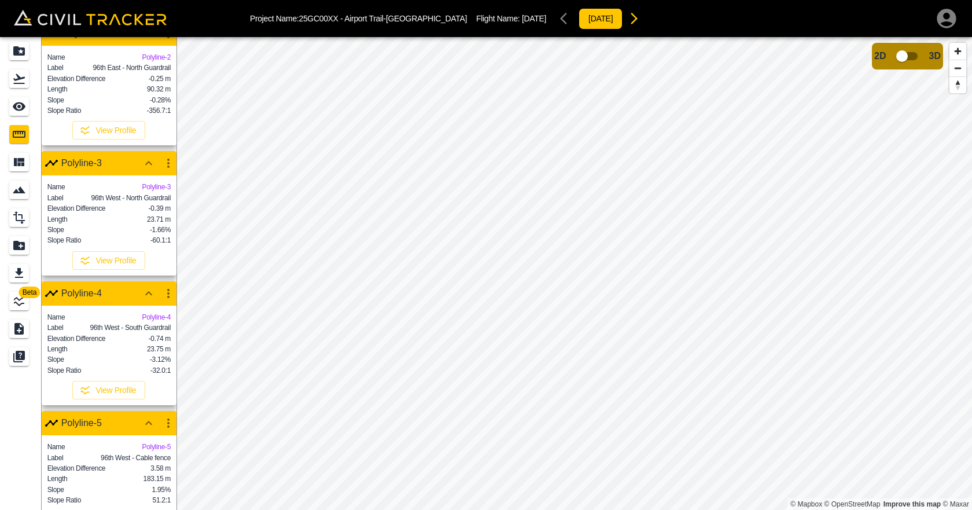 This screenshot has height=510, width=972. I want to click on span: 2D, so click(880, 56).